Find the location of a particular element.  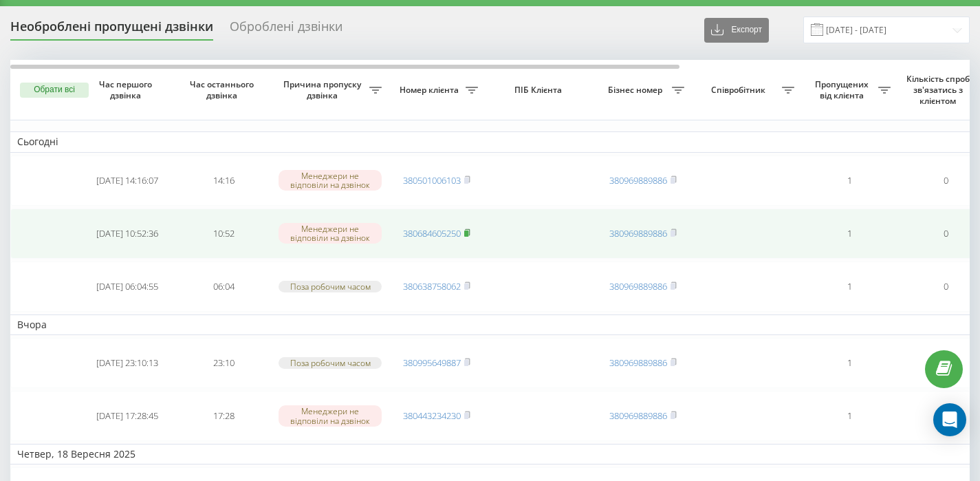

span: Час першого дзвінка is located at coordinates (127, 89).